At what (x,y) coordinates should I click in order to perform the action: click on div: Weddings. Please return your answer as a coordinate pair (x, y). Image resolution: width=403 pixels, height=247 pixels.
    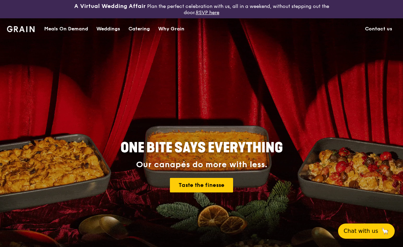
    Looking at the image, I should click on (108, 29).